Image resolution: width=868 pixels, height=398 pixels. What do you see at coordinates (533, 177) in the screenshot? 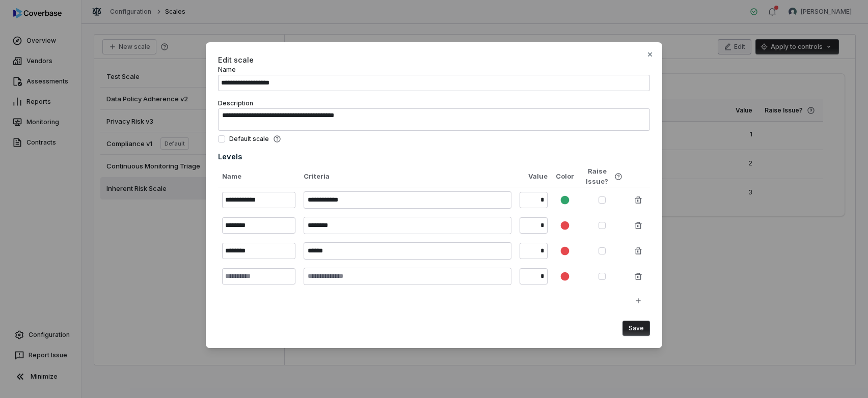
I see `th: Value` at bounding box center [533, 177].